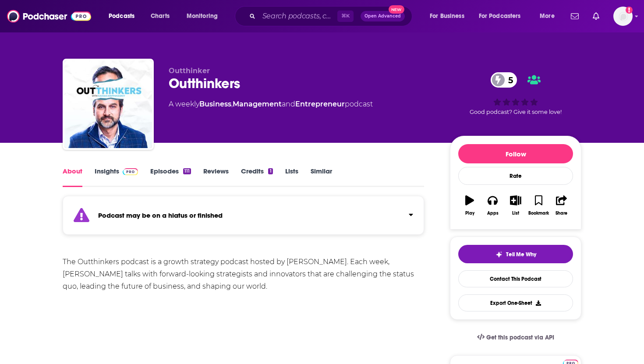  What do you see at coordinates (547, 16) in the screenshot?
I see `span: More` at bounding box center [547, 16].